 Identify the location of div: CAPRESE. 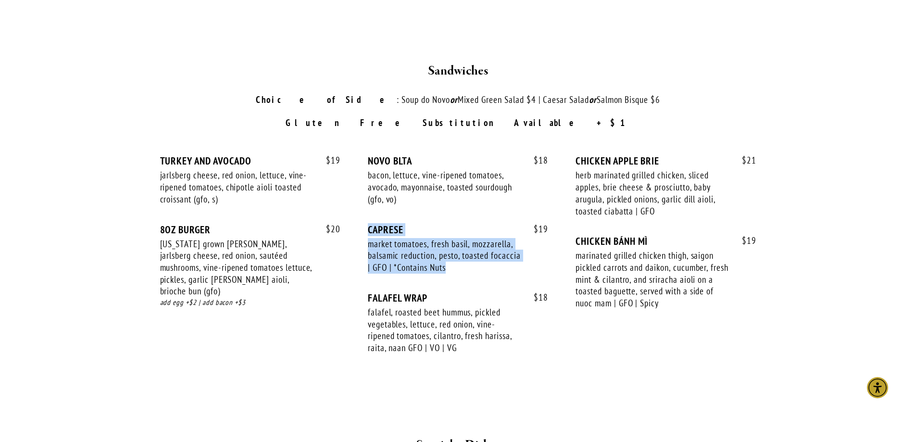
(458, 229).